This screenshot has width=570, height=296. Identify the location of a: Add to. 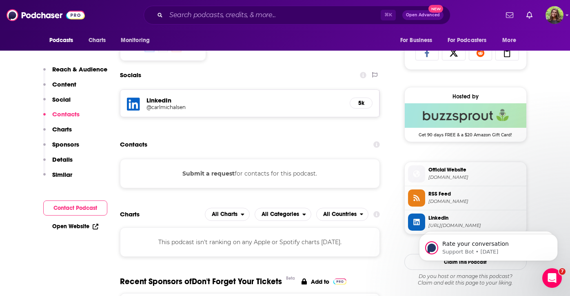
(324, 281).